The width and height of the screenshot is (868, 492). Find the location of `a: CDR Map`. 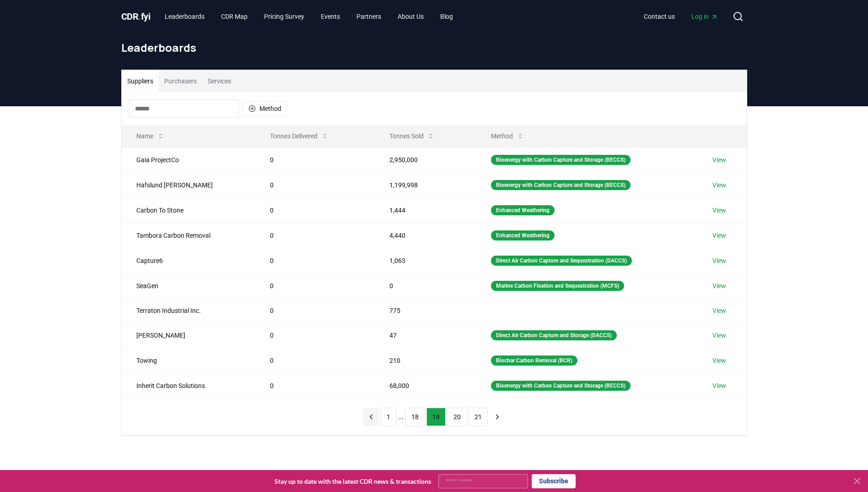

a: CDR Map is located at coordinates (234, 17).